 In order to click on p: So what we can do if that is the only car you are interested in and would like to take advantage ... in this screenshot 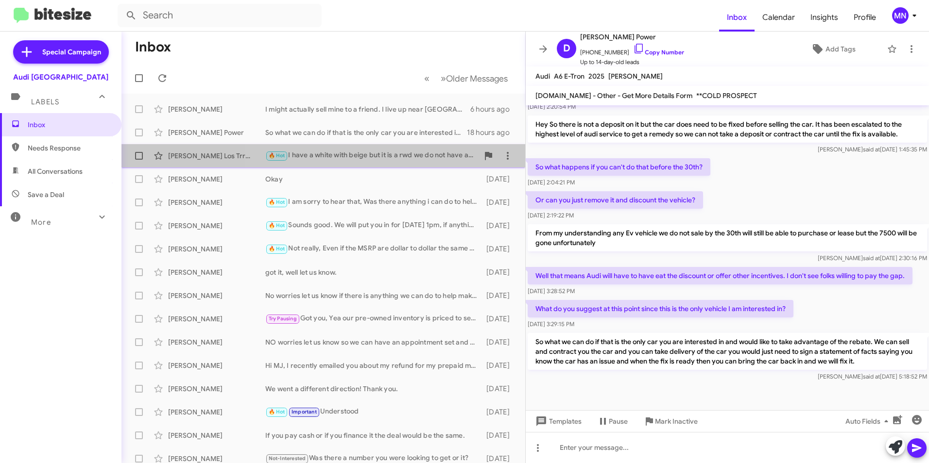, I will do `click(727, 352)`.